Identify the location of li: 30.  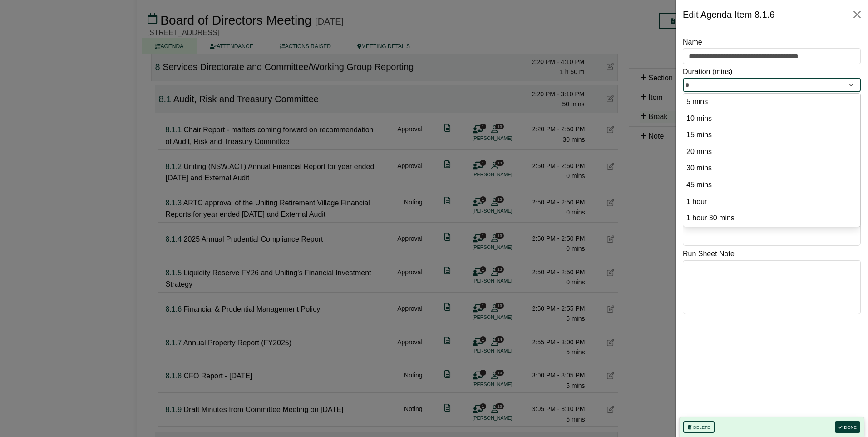
(772, 168).